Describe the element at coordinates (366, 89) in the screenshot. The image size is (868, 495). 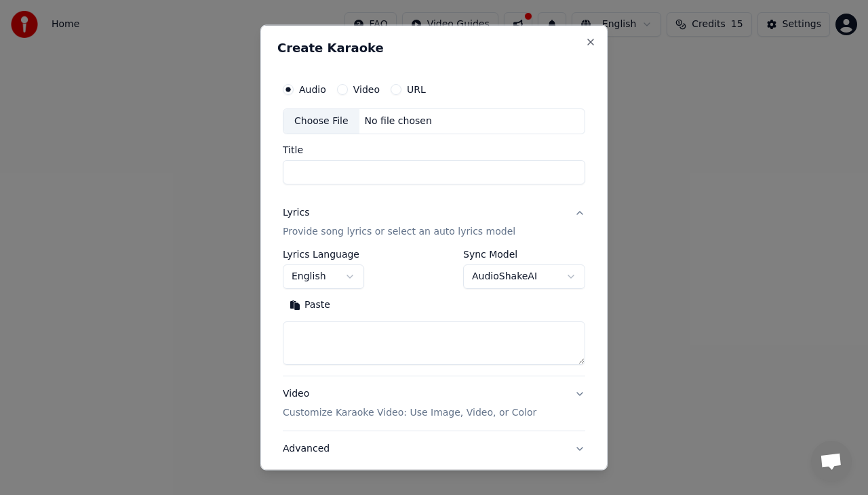
I see `label: Video` at that location.